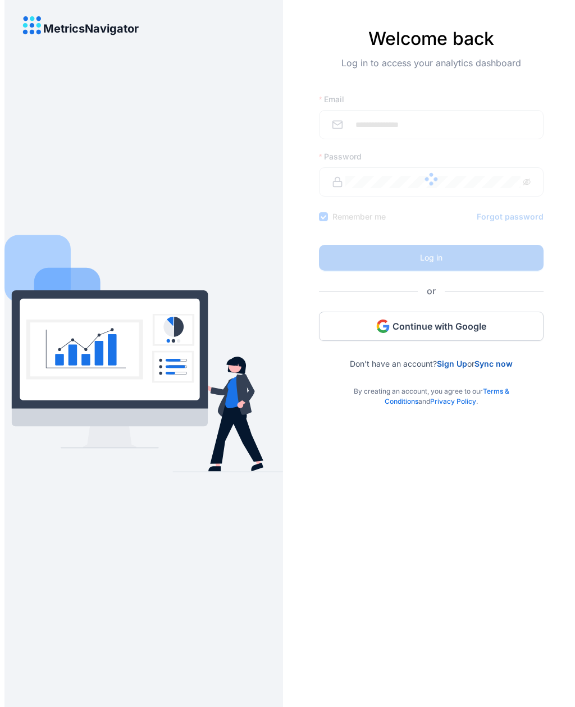 The height and width of the screenshot is (707, 575). I want to click on h4: Welcome back, so click(431, 39).